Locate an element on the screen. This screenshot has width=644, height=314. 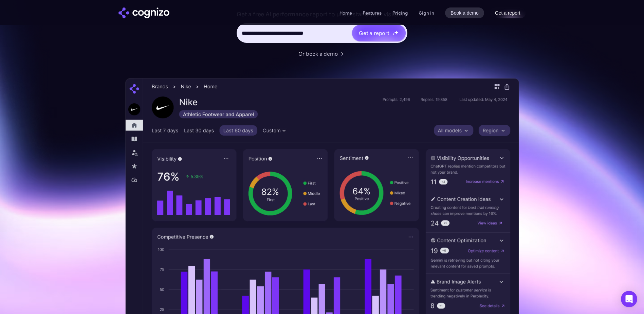
a: home is located at coordinates (144, 13).